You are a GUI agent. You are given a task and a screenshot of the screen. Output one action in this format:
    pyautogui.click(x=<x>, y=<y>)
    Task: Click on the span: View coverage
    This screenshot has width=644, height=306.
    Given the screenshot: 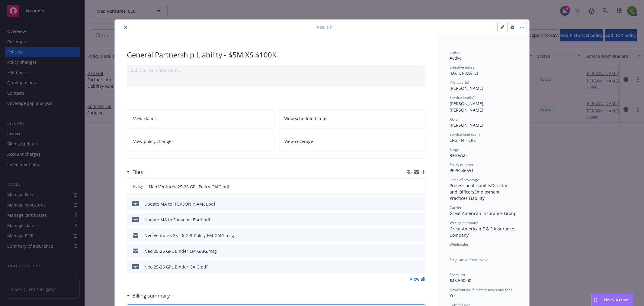 What is the action you would take?
    pyautogui.click(x=299, y=141)
    